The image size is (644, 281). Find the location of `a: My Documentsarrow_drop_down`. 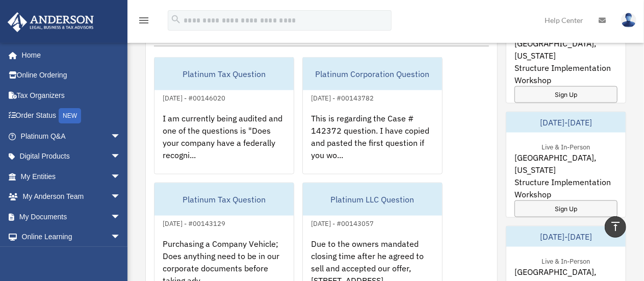

a: My Documentsarrow_drop_down is located at coordinates (71, 217).